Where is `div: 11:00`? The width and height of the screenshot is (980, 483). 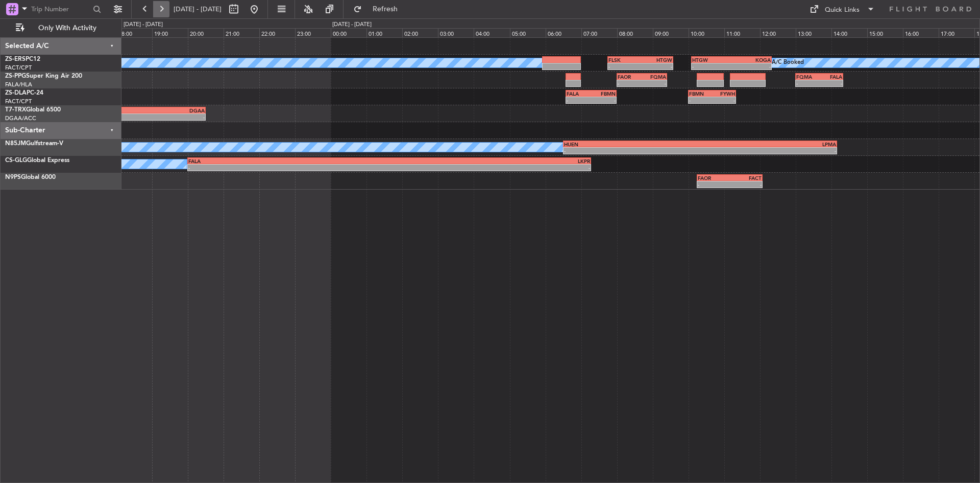
div: 11:00 is located at coordinates (742, 33).